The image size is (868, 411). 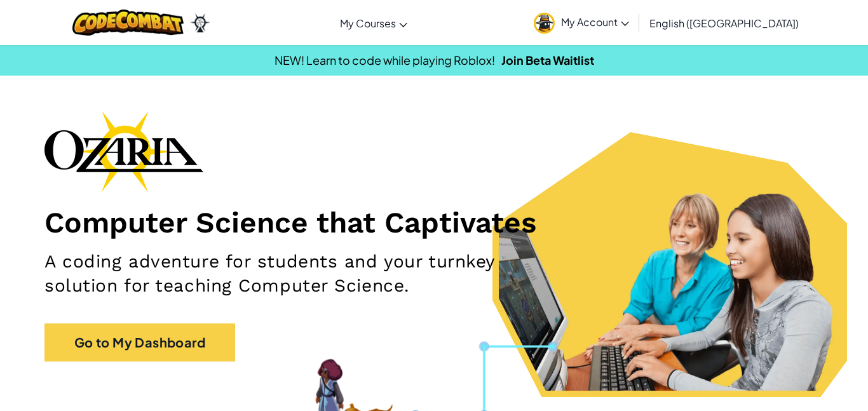 I want to click on span: My Courses, so click(x=368, y=23).